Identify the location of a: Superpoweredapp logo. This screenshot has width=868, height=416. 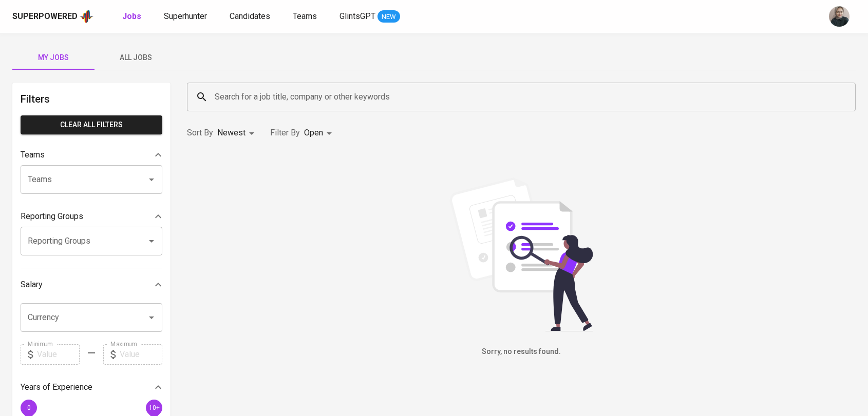
(53, 17).